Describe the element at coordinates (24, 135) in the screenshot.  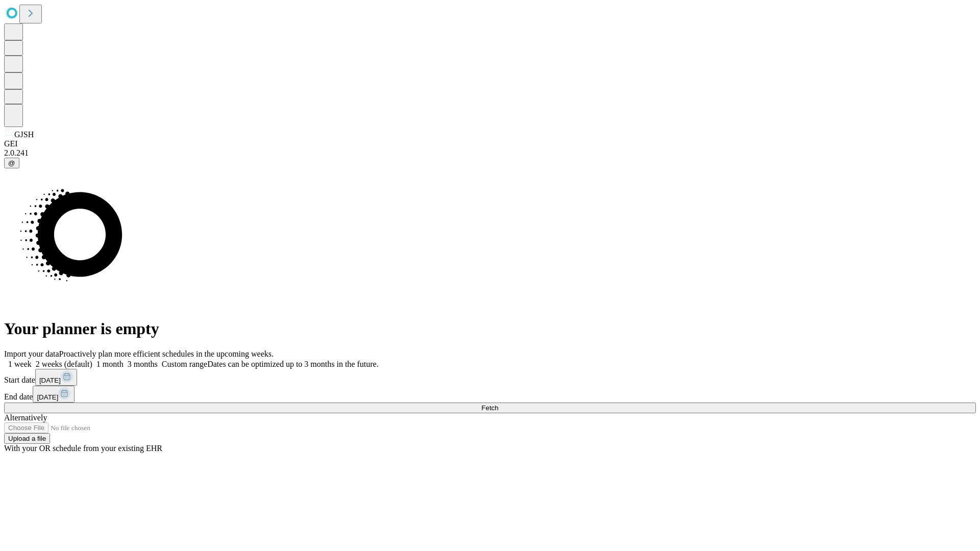
I see `span: GJSH` at that location.